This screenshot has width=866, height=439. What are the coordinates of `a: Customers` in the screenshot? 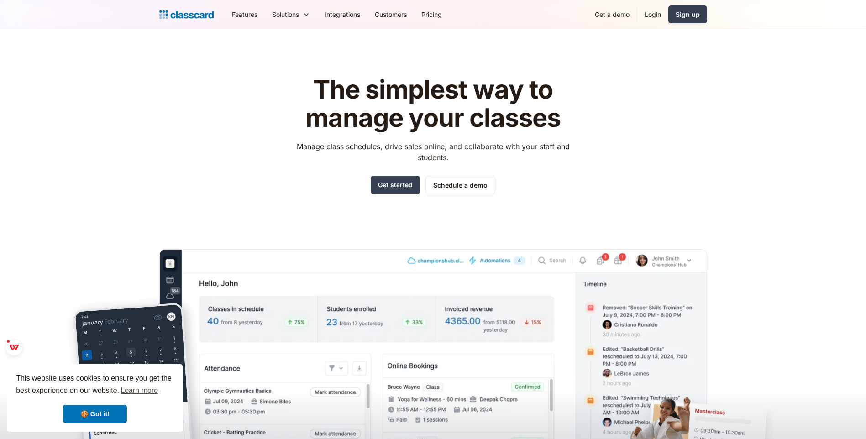 It's located at (391, 14).